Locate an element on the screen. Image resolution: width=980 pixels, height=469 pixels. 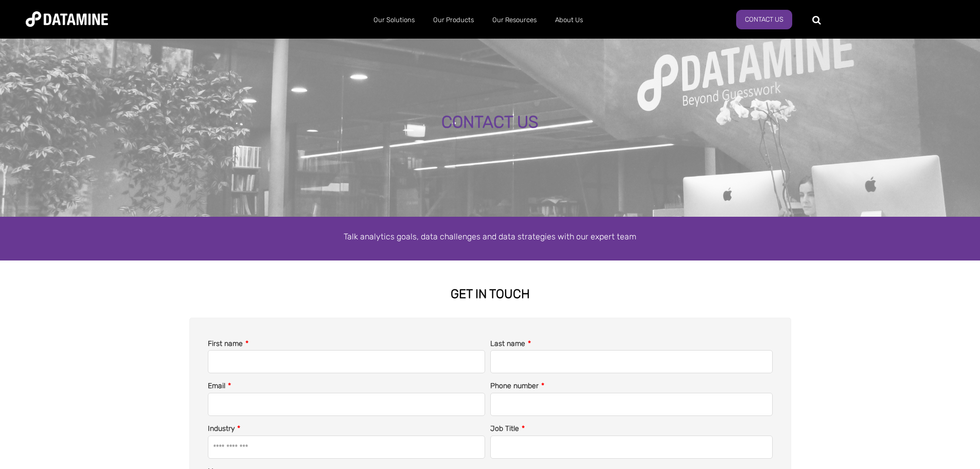
span: Industry is located at coordinates (221, 428).